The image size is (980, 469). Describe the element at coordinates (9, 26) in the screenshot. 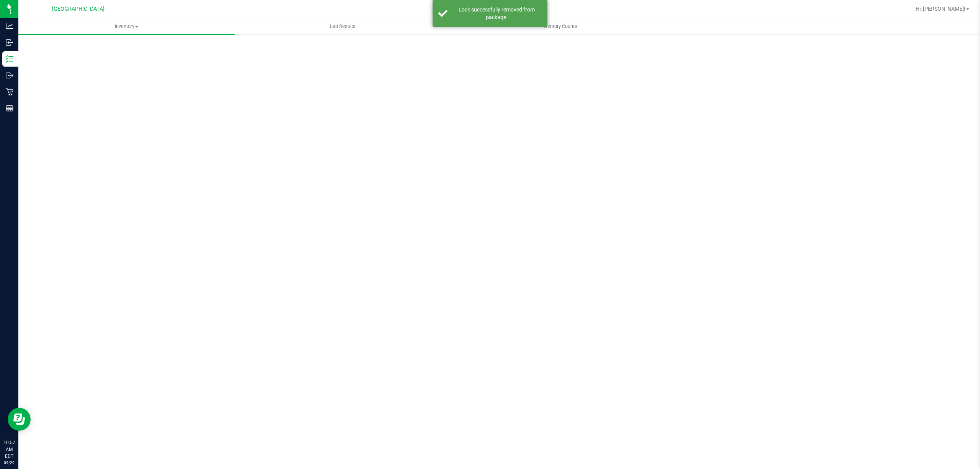

I see `inline-svg: Analytics` at that location.